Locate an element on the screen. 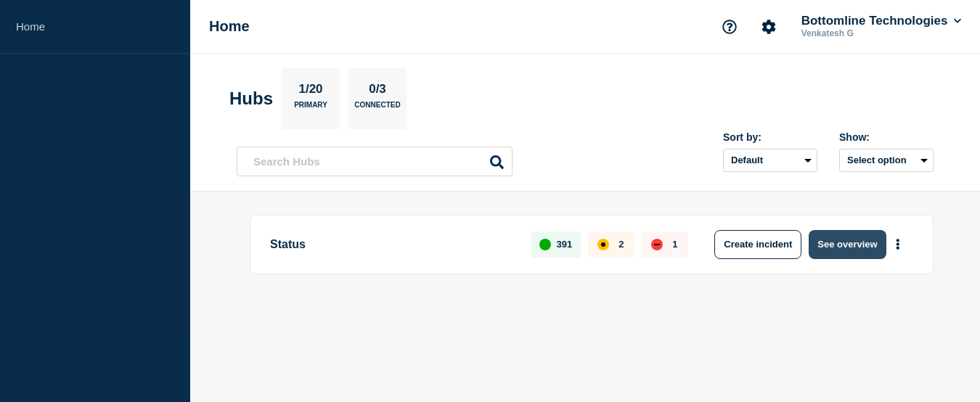 This screenshot has height=402, width=980. p: Status is located at coordinates (392, 245).